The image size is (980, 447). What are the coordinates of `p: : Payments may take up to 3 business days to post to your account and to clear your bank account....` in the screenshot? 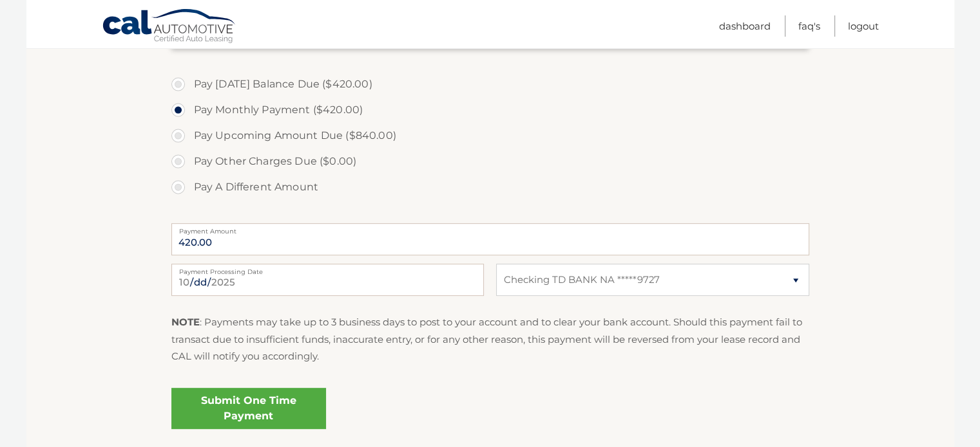 It's located at (490, 339).